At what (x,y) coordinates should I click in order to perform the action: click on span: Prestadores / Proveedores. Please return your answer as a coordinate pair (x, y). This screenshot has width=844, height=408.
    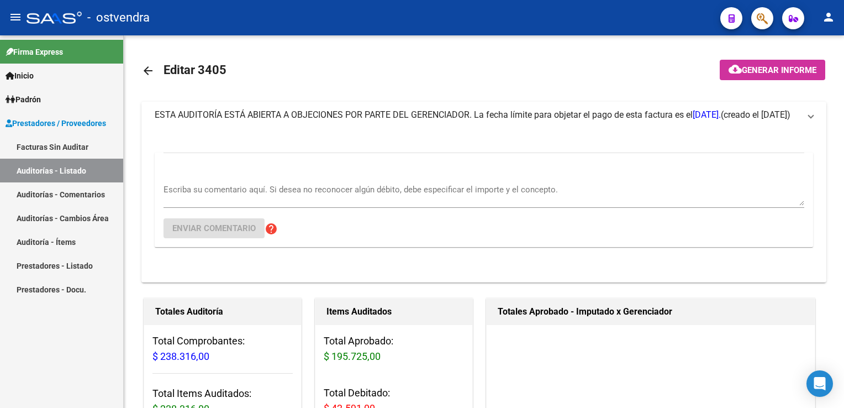
    Looking at the image, I should click on (56, 123).